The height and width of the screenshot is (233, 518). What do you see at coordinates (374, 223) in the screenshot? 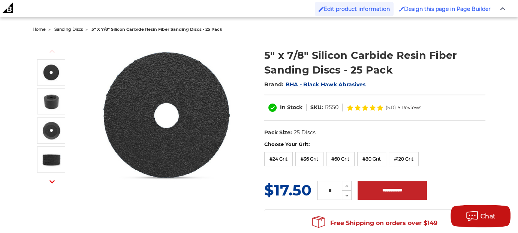
I see `span: Free Shipping on orders over $149` at bounding box center [374, 223].